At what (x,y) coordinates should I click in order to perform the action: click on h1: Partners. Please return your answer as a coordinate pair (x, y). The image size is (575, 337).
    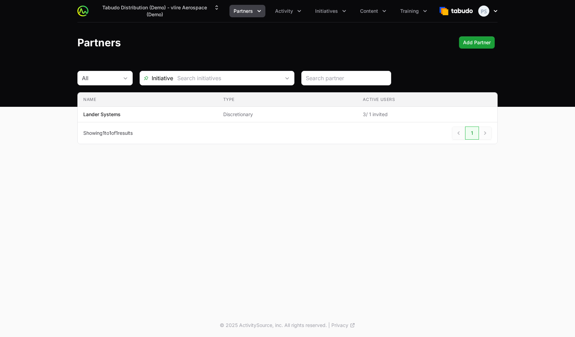
    Looking at the image, I should click on (99, 43).